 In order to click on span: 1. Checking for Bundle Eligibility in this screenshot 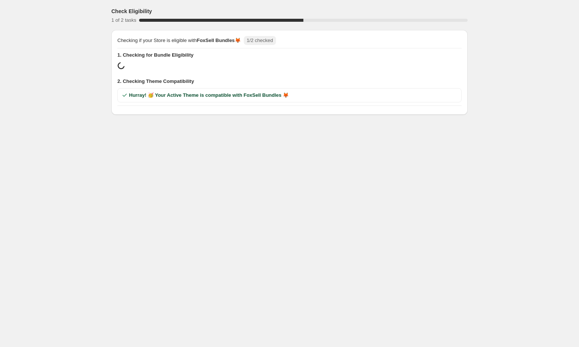, I will do `click(289, 55)`.